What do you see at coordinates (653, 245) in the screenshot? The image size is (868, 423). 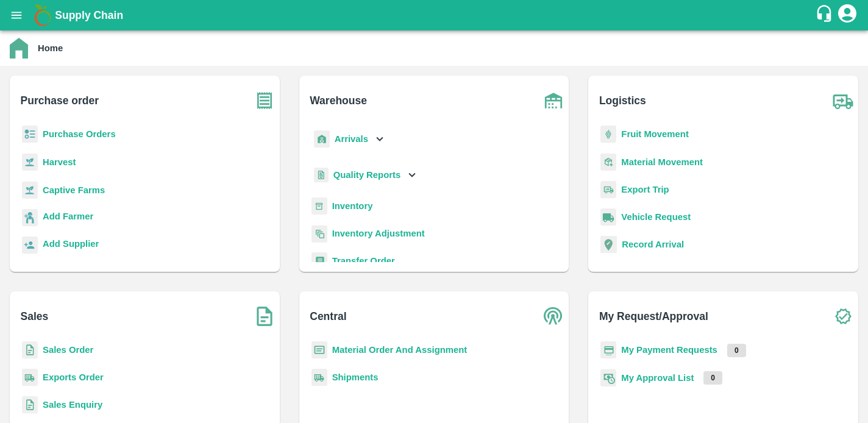 I see `a: Record Arrival` at bounding box center [653, 245].